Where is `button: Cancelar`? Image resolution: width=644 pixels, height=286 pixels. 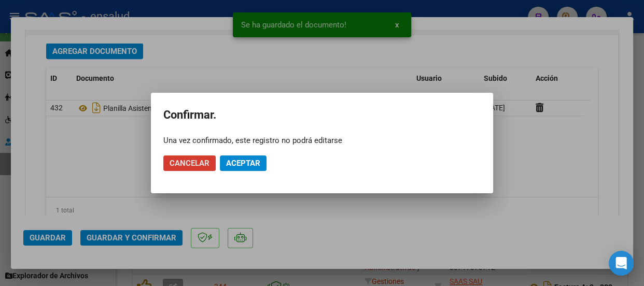 button: Cancelar is located at coordinates (189, 163).